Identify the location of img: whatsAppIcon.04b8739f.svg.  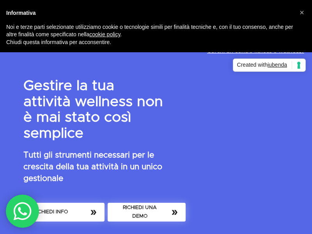
(23, 211).